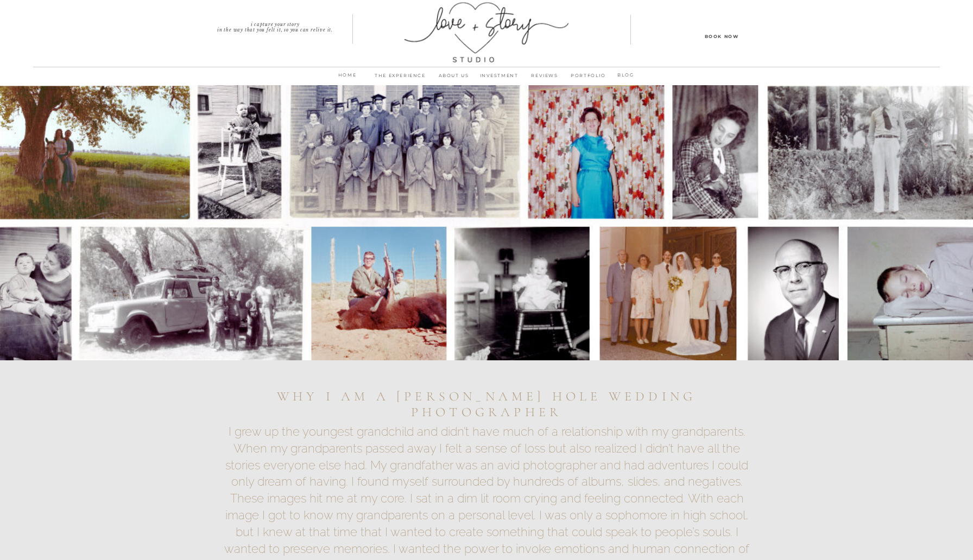 This screenshot has height=560, width=973. Describe the element at coordinates (347, 78) in the screenshot. I see `a: home` at that location.